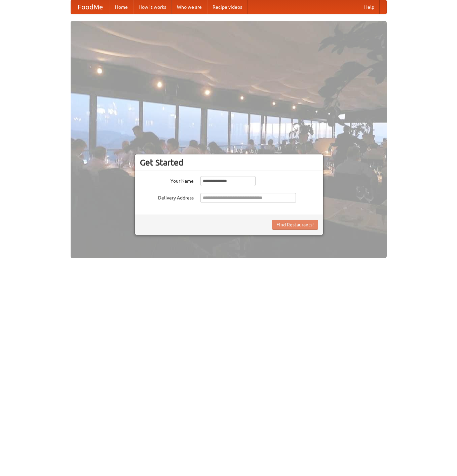 This screenshot has height=476, width=457. I want to click on a: Help, so click(369, 7).